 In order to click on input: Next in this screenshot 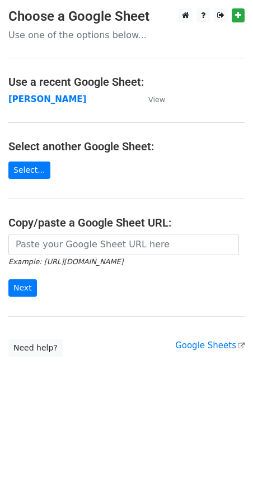, I will do `click(22, 287)`.